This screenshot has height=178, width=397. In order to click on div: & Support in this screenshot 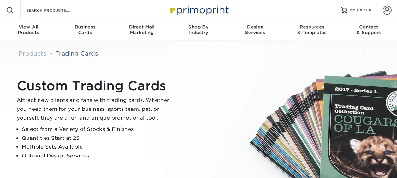, I will do `click(369, 30)`.